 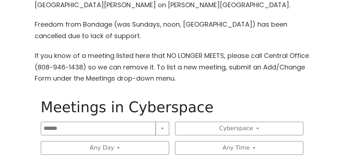 I want to click on button: Cyberspace, so click(x=239, y=129).